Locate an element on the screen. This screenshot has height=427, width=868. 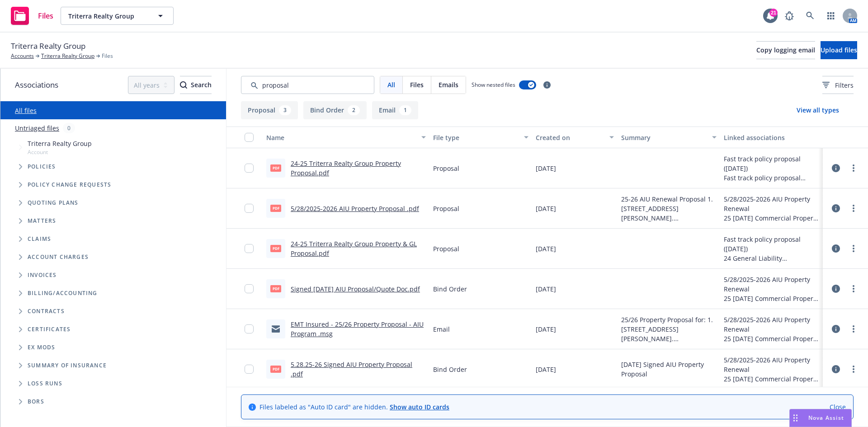
div: Folder Tree Example is located at coordinates (113, 347).